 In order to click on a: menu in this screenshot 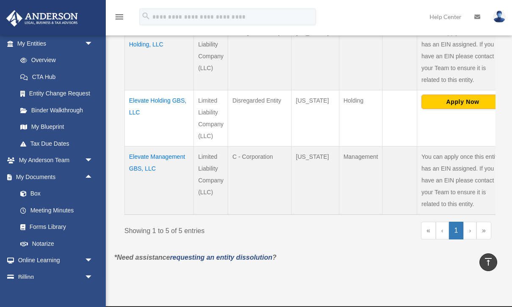, I will do `click(119, 18)`.